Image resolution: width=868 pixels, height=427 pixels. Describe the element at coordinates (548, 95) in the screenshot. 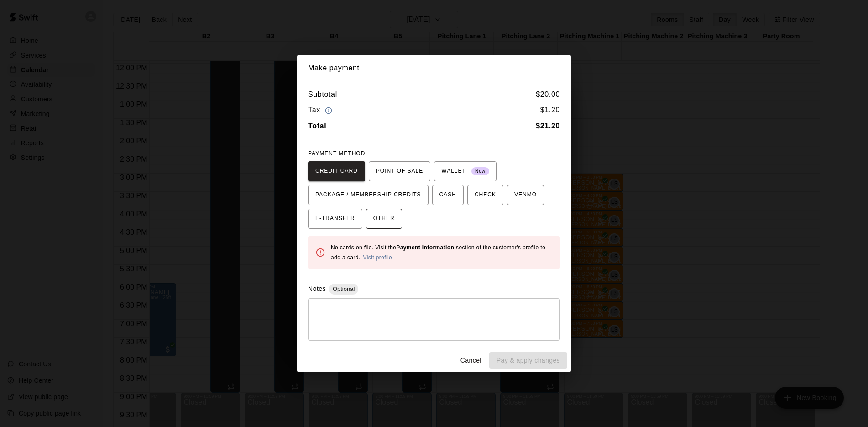

I see `h6: $ 20.00` at that location.